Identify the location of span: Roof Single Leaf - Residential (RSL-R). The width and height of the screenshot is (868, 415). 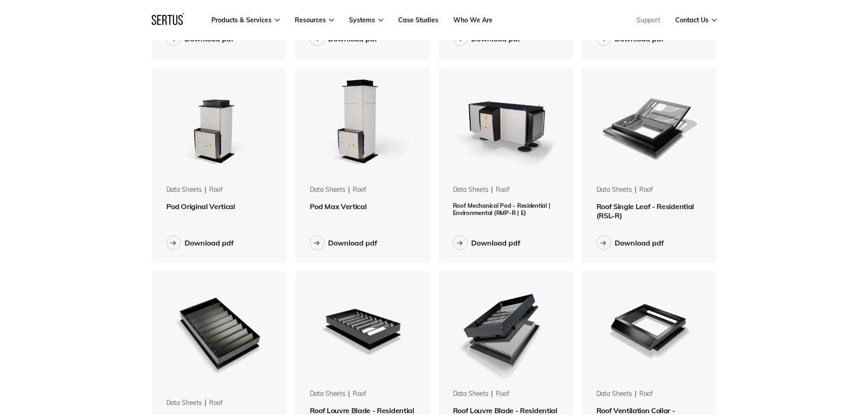
(645, 211).